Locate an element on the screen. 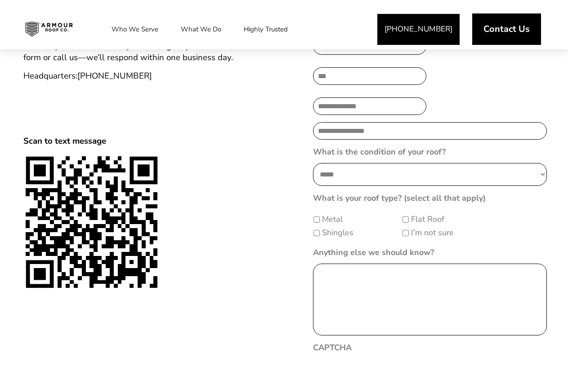  a: Highly Trusted is located at coordinates (266, 29).